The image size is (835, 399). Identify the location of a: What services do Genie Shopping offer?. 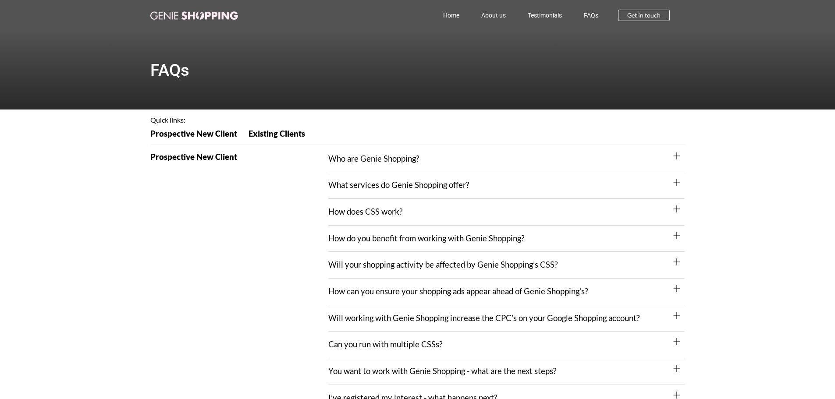
(398, 185).